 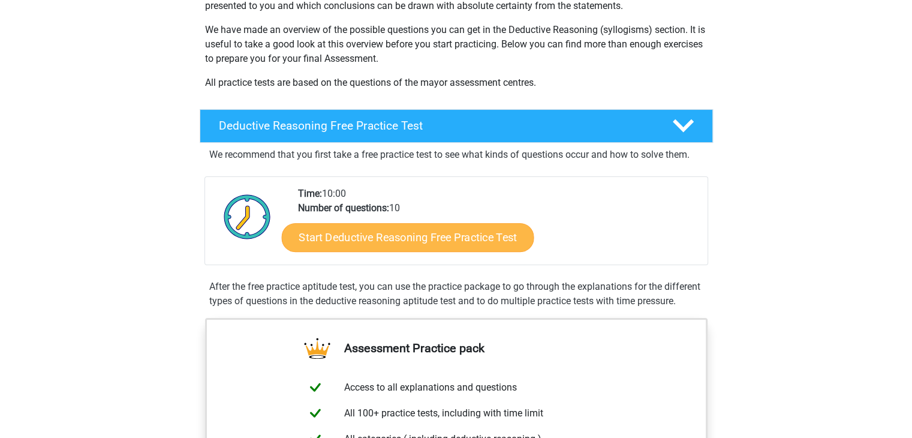 What do you see at coordinates (456, 126) in the screenshot?
I see `a: Deductive Reasoning Free Practice Test` at bounding box center [456, 126].